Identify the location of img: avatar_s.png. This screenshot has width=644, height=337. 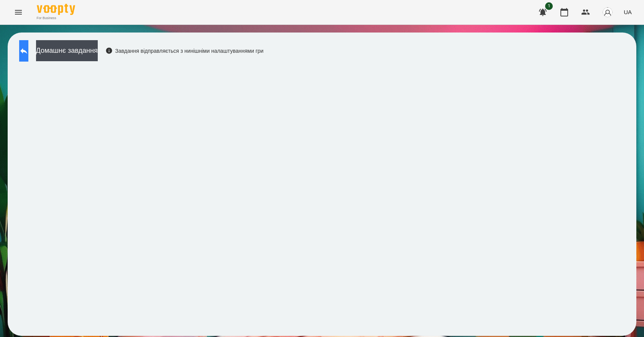
(608, 13).